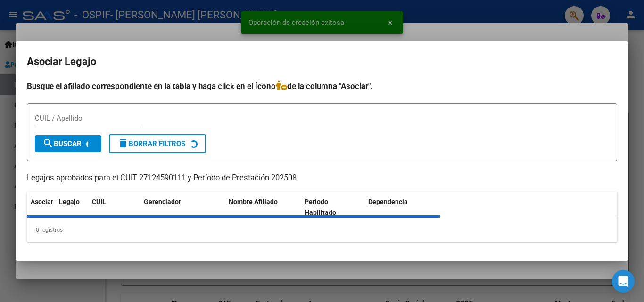 The image size is (644, 302). What do you see at coordinates (623, 281) in the screenshot?
I see `div: Open Intercom Messenger` at bounding box center [623, 281].